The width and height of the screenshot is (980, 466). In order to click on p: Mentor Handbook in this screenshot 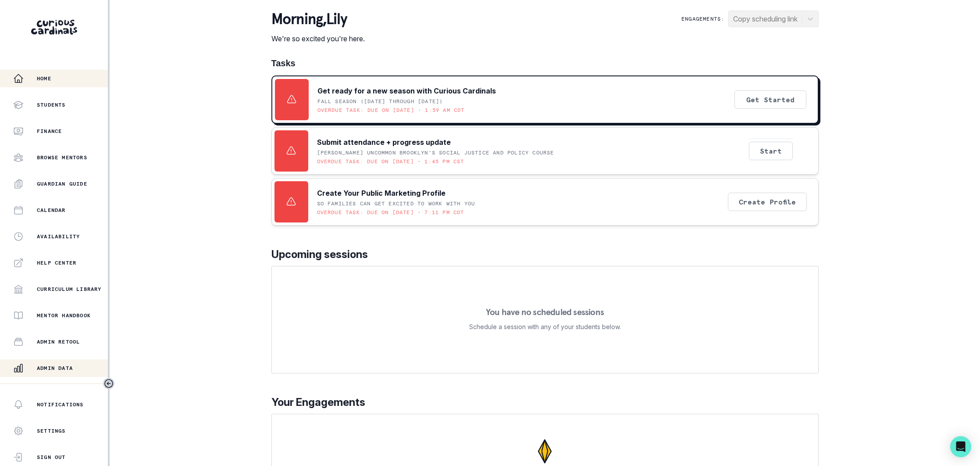, I will do `click(64, 315)`.